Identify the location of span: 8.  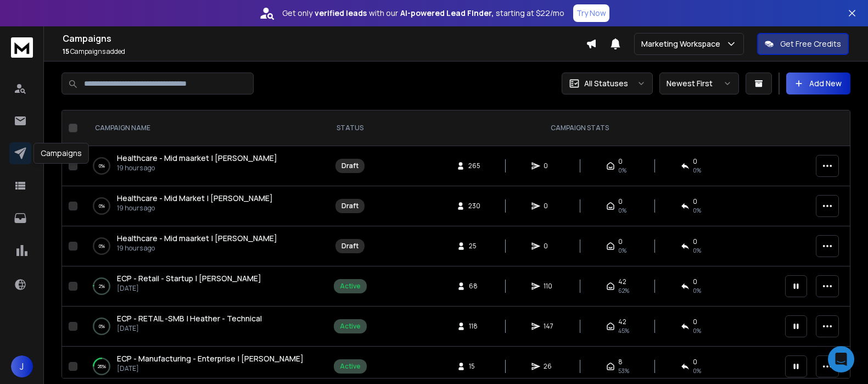
(621, 362).